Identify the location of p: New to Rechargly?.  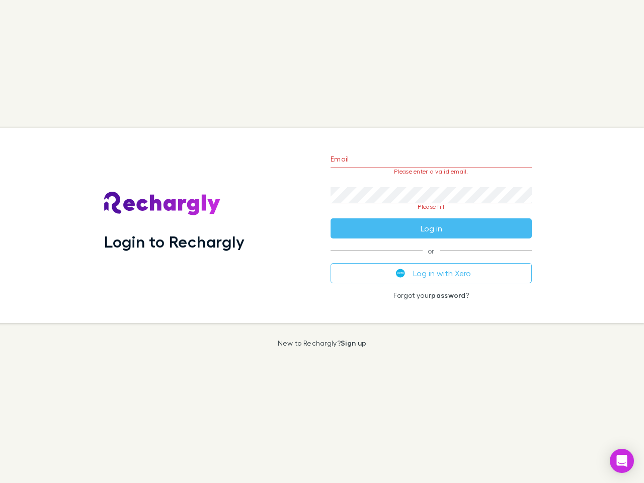
(322, 343).